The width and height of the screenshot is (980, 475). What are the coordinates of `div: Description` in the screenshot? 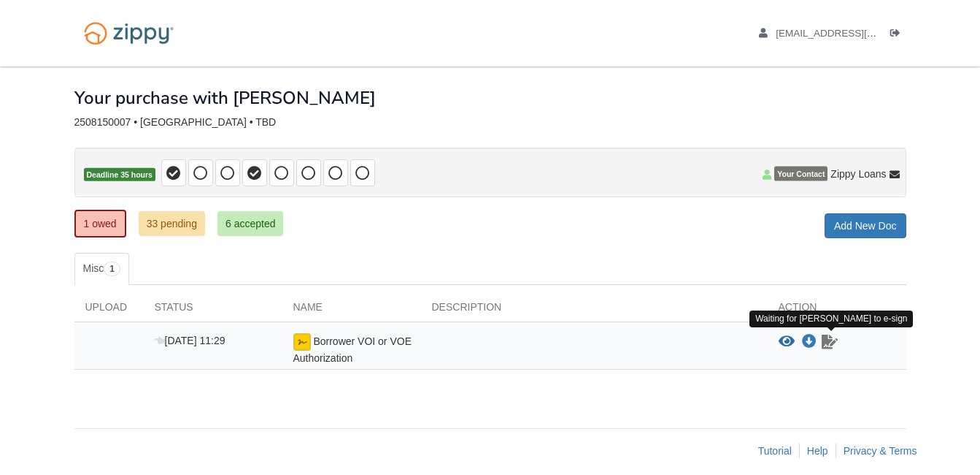 It's located at (595, 310).